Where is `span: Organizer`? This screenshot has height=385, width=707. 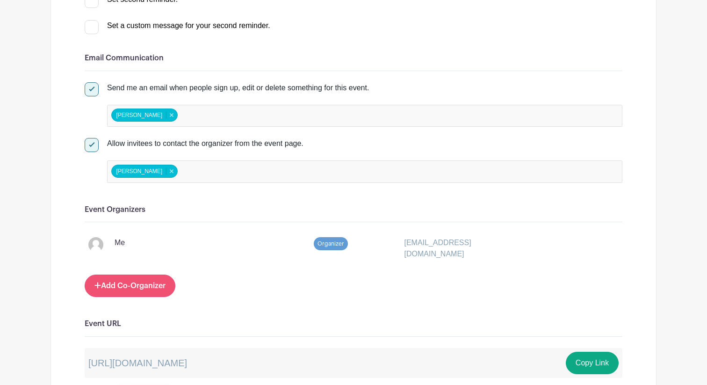
span: Organizer is located at coordinates (330, 244).